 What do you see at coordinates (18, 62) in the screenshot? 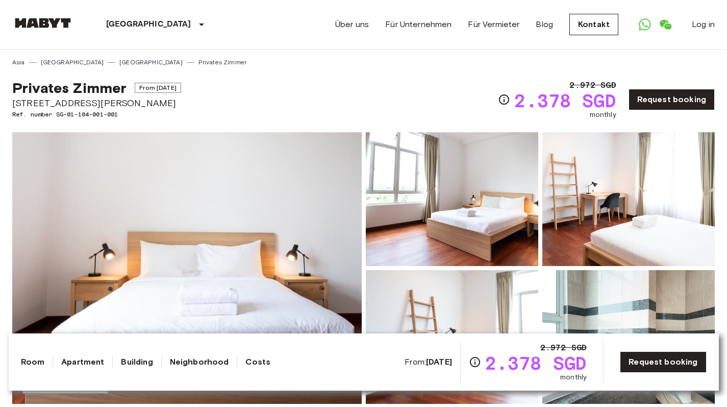
I see `a: Asia` at bounding box center [18, 62].